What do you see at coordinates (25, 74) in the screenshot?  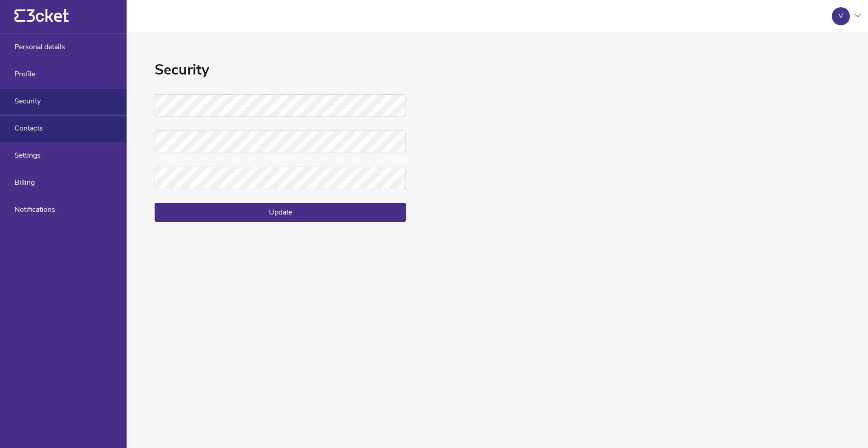 I see `span: Profile` at bounding box center [25, 74].